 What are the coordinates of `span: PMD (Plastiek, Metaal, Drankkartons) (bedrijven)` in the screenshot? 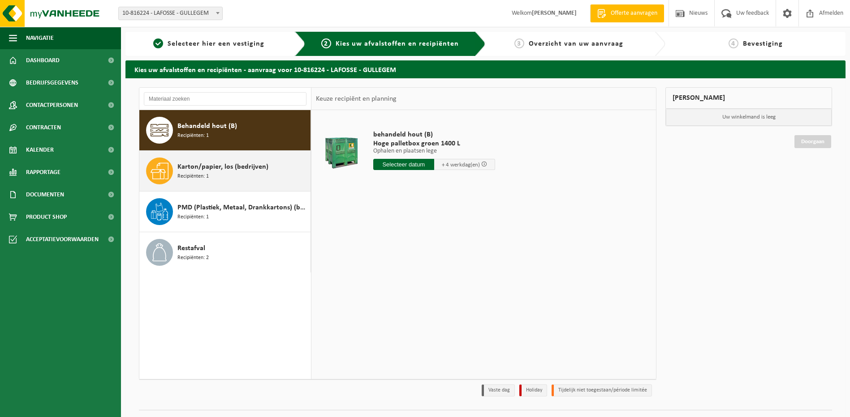 It's located at (243, 208).